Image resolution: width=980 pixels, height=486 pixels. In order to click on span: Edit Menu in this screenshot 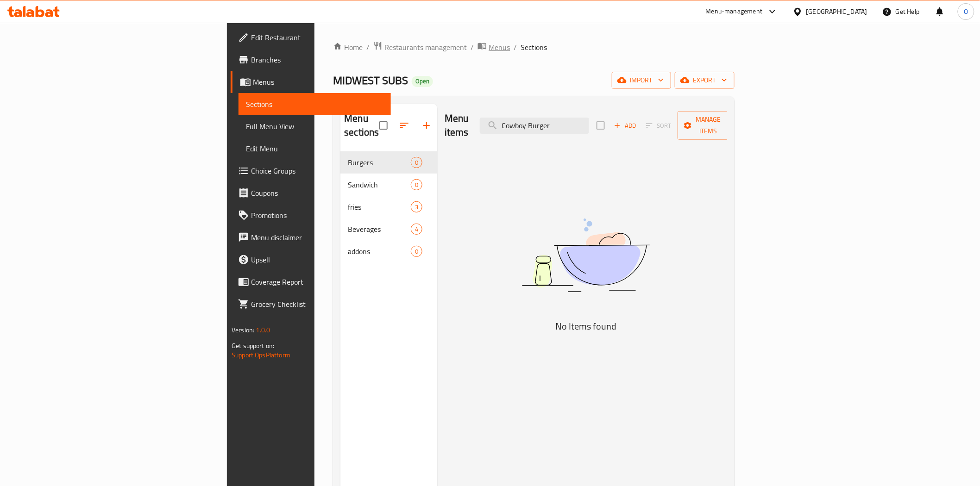, I will do `click(315, 149)`.